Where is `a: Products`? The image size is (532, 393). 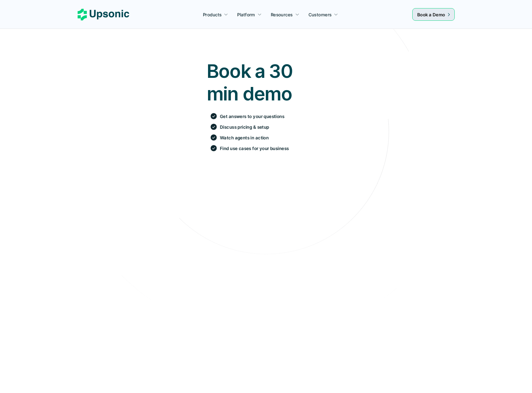
a: Products is located at coordinates (216, 14).